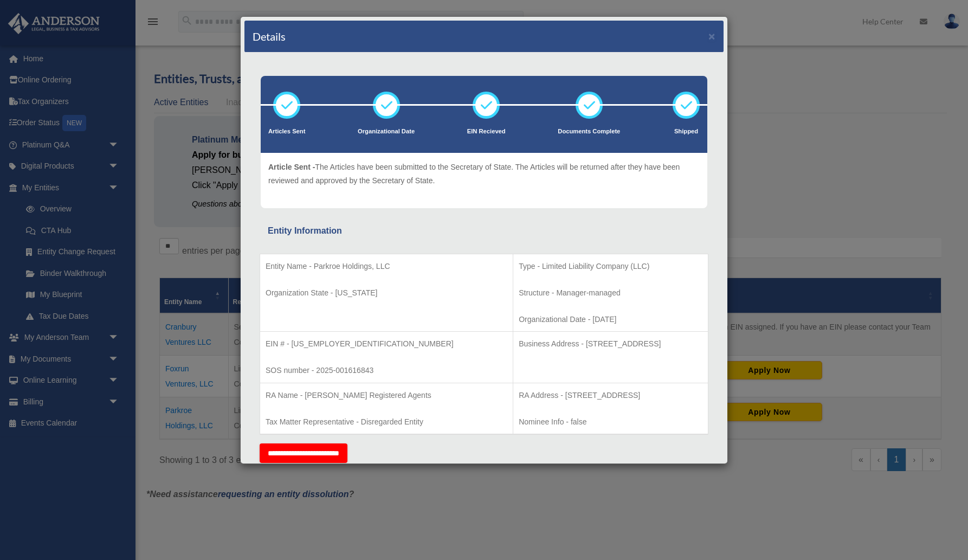 This screenshot has width=968, height=560. I want to click on p: Nominee Info - false, so click(610, 421).